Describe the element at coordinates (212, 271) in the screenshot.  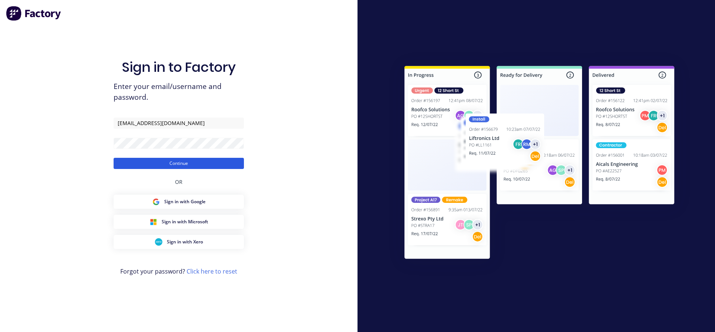
I see `a: Click here to reset` at that location.